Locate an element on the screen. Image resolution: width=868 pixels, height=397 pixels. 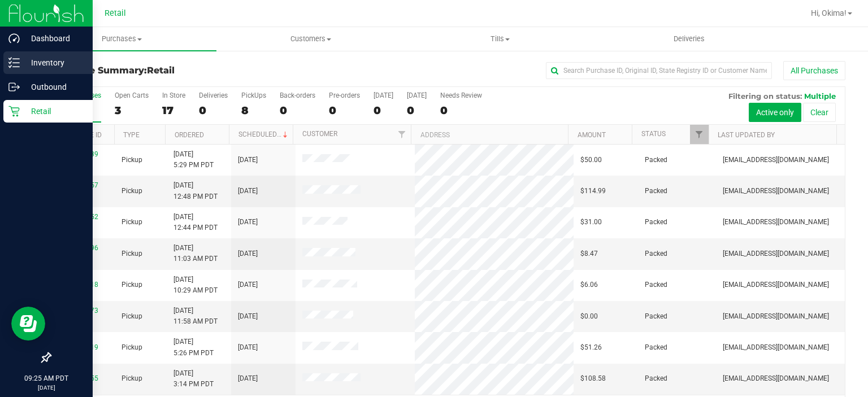
a: Status is located at coordinates (653, 134).